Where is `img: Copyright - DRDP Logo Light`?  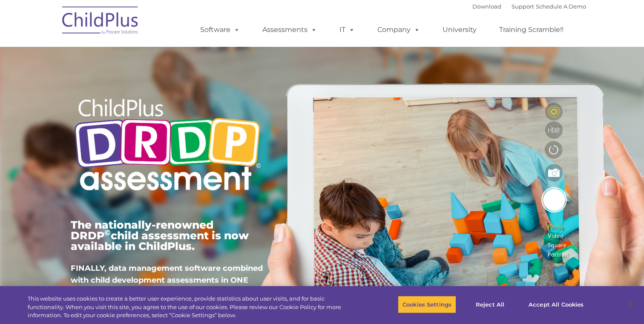 img: Copyright - DRDP Logo Light is located at coordinates (168, 146).